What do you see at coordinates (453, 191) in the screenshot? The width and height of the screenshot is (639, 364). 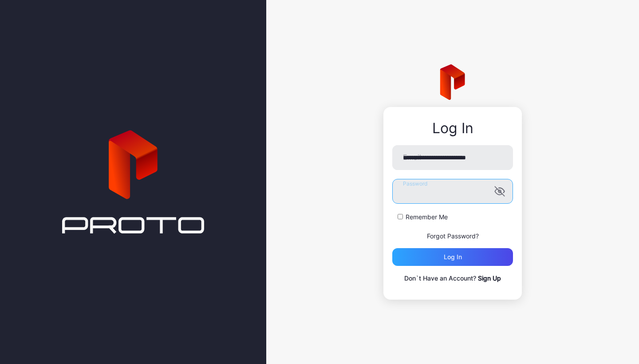 I see `input: Password` at bounding box center [453, 191].